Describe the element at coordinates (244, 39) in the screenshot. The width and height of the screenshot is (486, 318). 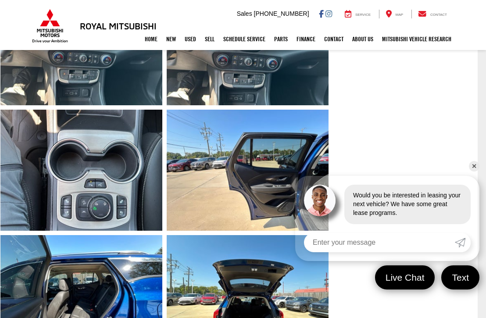
I see `a: Schedule Service: Opens in a new tab` at that location.